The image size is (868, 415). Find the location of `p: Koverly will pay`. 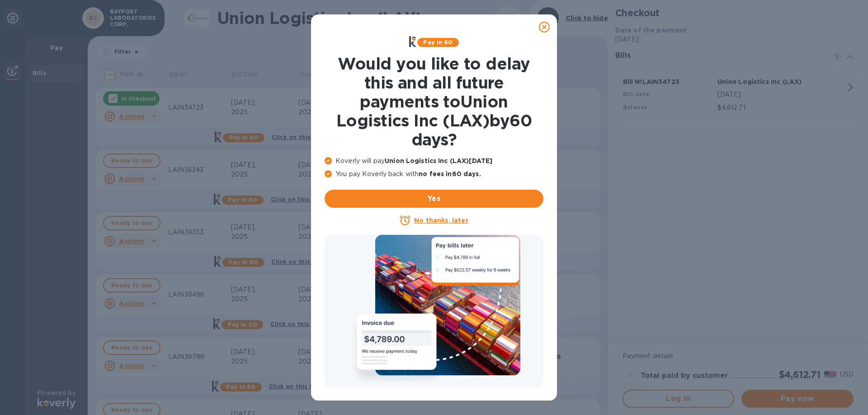

p: Koverly will pay is located at coordinates (434, 161).